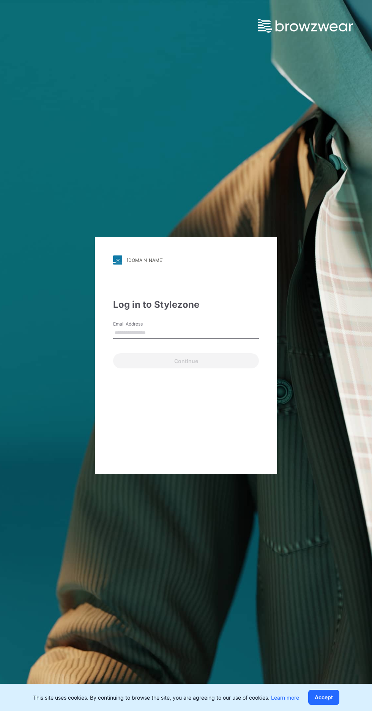 This screenshot has height=711, width=372. I want to click on img: stylezone-logo.562084cfcfab977791bfbf7441f1a819.svg, so click(118, 260).